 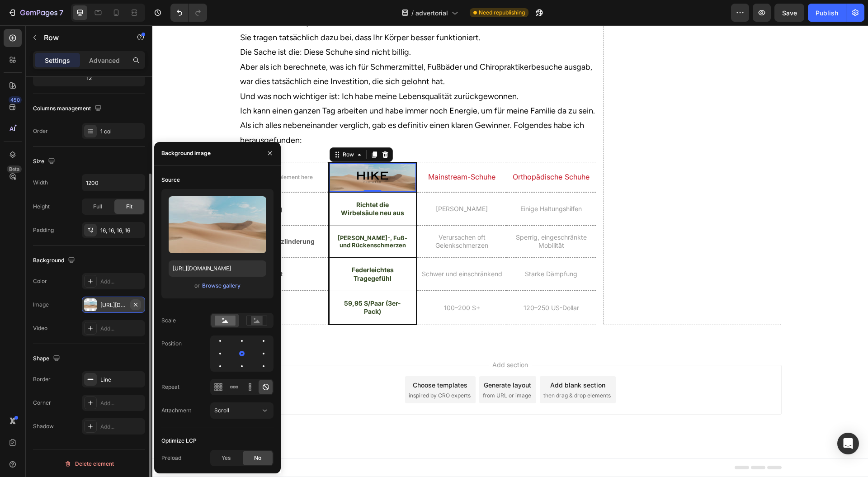 I want to click on span: advertorial, so click(x=432, y=13).